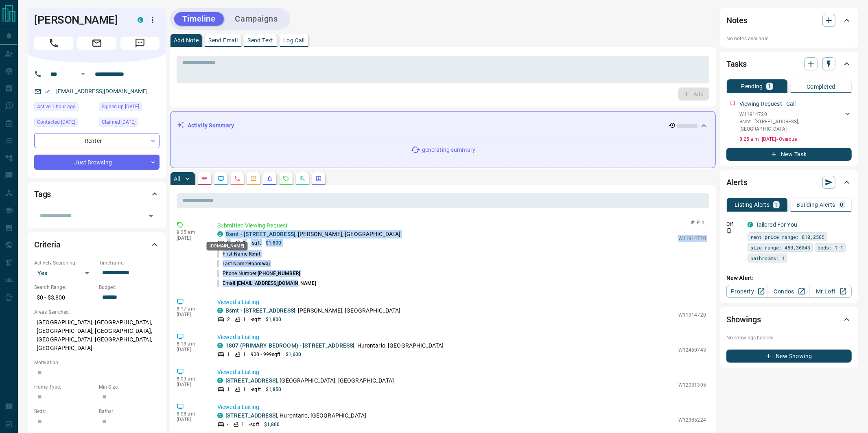 The image size is (868, 433). What do you see at coordinates (221, 179) in the screenshot?
I see `svg: Lead Browsing Activity` at bounding box center [221, 179].